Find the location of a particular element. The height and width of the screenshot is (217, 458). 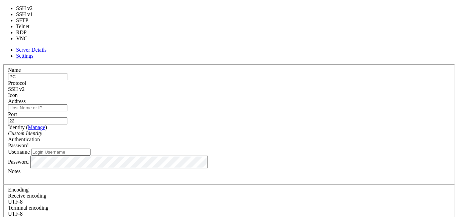

a: Server Details is located at coordinates (31, 50).